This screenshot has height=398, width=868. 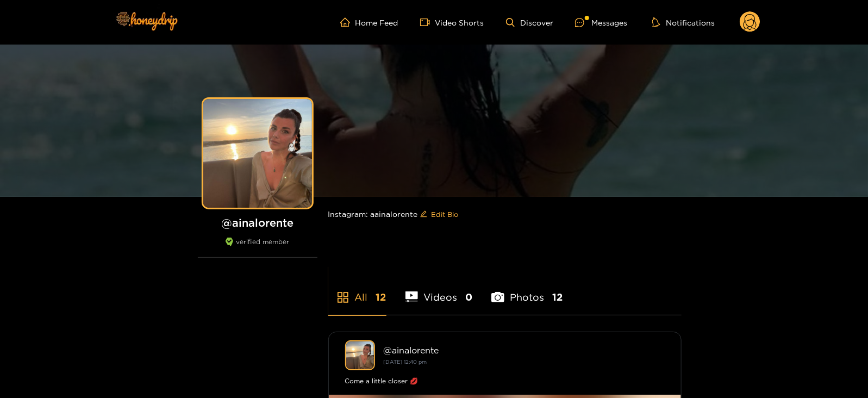 I want to click on img: ainalorente, so click(x=360, y=355).